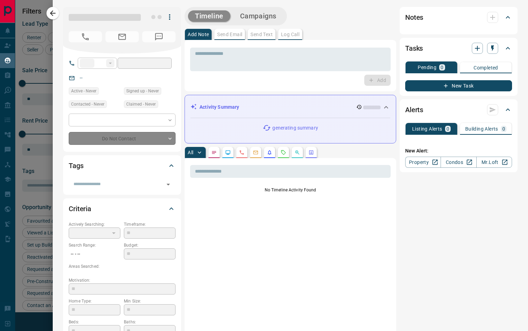 Image resolution: width=528 pixels, height=331 pixels. What do you see at coordinates (141, 104) in the screenshot?
I see `span: Claimed - Never` at bounding box center [141, 104].